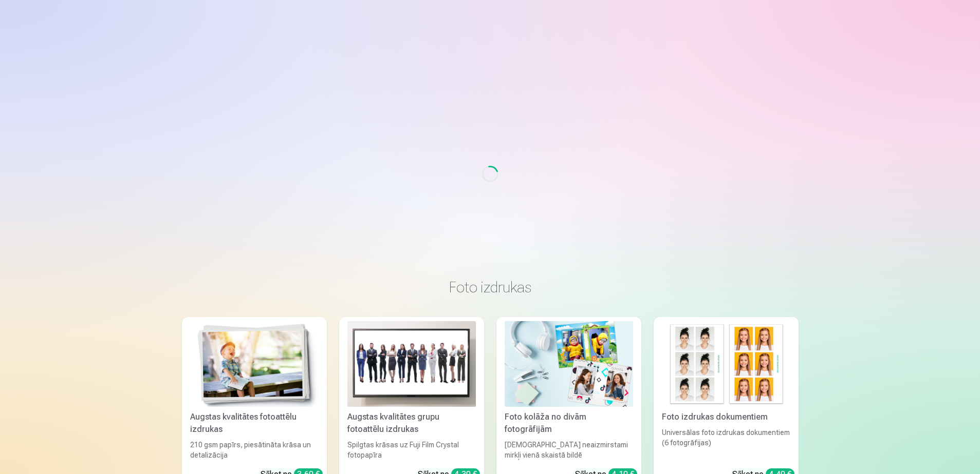 The height and width of the screenshot is (474, 980). What do you see at coordinates (569, 364) in the screenshot?
I see `img: Foto kolāža no divām fotogrāfijām` at bounding box center [569, 364].